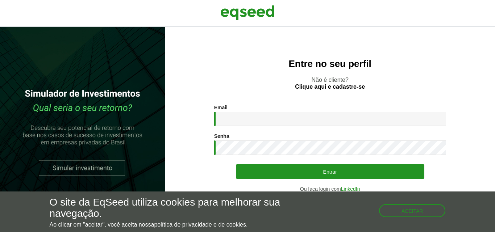 Image resolution: width=495 pixels, height=232 pixels. I want to click on p: Não é cliente?, so click(330, 83).